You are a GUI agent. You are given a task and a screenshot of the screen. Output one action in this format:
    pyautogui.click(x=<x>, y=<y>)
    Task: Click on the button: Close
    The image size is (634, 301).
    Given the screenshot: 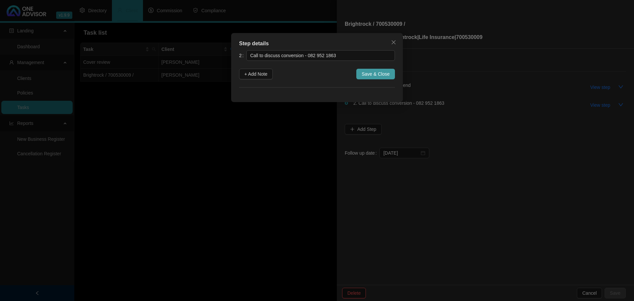 What is the action you would take?
    pyautogui.click(x=393, y=42)
    